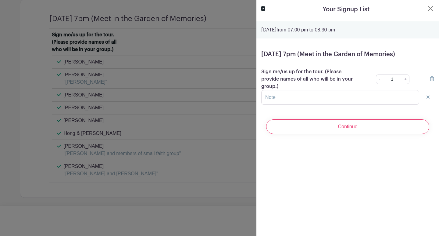 Image resolution: width=439 pixels, height=236 pixels. What do you see at coordinates (431, 9) in the screenshot?
I see `button: Close` at bounding box center [431, 9].